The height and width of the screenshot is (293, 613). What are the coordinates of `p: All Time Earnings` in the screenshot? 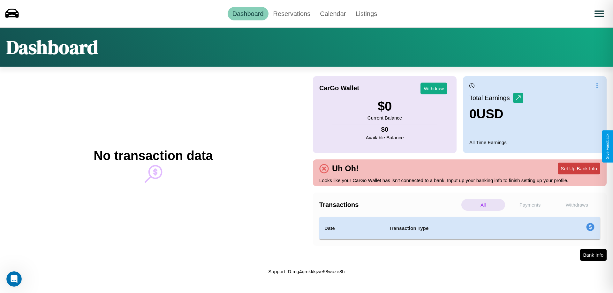 It's located at (535, 142).